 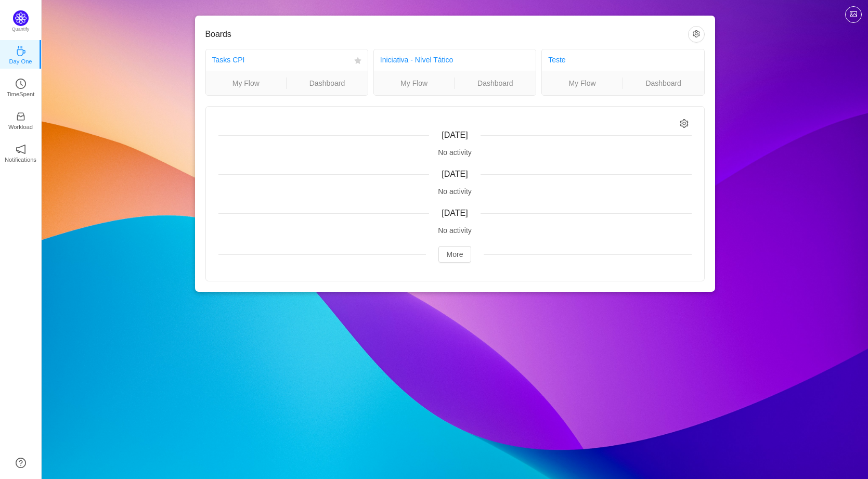 What do you see at coordinates (21, 54) in the screenshot?
I see `a: icon: coffeeDay One` at bounding box center [21, 54].